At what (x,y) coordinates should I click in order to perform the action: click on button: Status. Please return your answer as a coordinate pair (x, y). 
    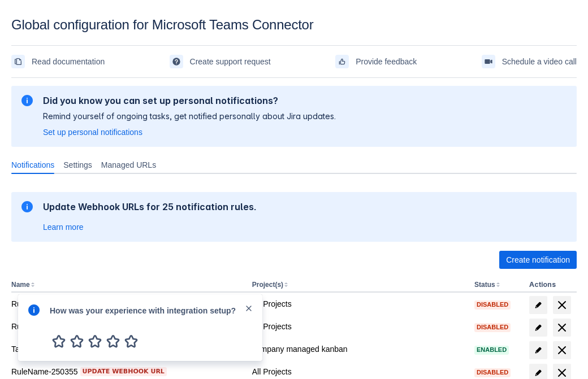
    Looking at the image, I should click on (485, 285).